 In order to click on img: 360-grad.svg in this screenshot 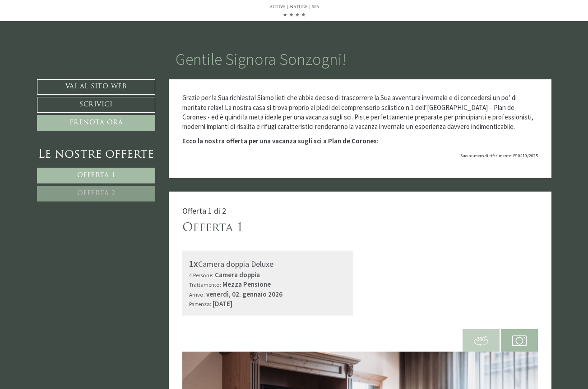, I will do `click(481, 341)`.